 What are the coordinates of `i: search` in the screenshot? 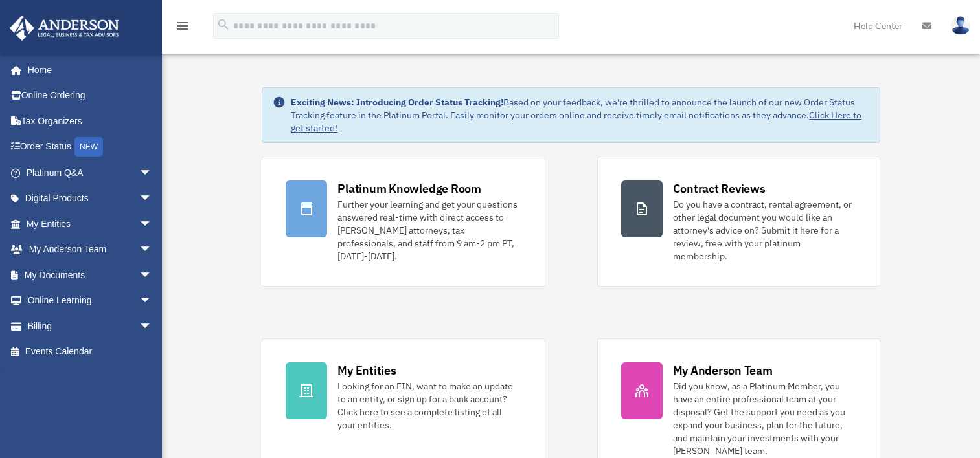 It's located at (224, 25).